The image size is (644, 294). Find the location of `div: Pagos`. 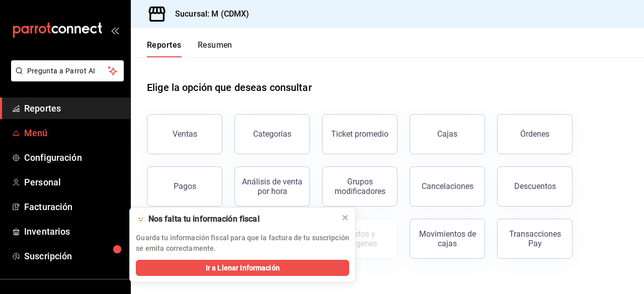

div: Pagos is located at coordinates (185, 186).